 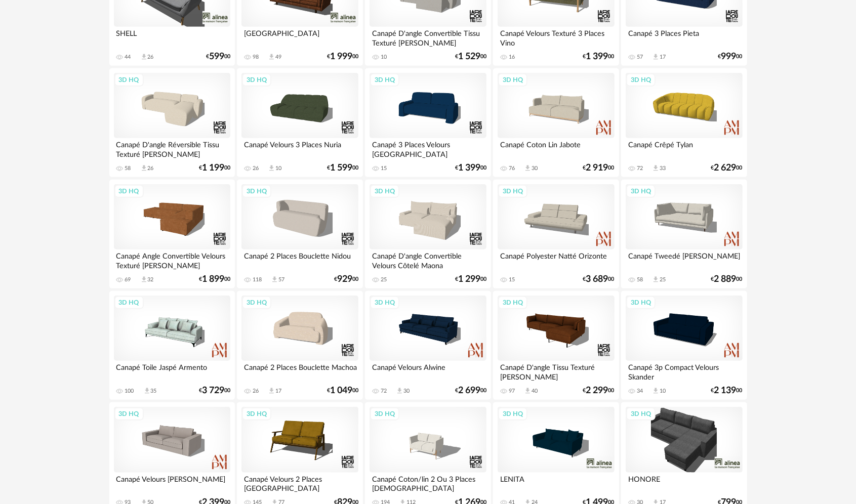 What do you see at coordinates (556, 260) in the screenshot?
I see `div: Canapé Polyester Natté Orizonte` at bounding box center [556, 260].